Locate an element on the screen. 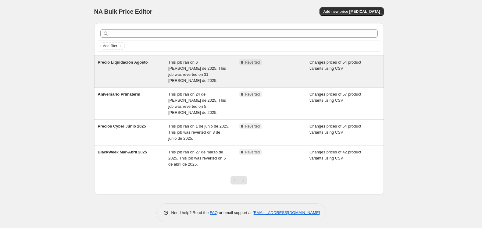  span: Precio Liquidación Agosto is located at coordinates (123, 62).